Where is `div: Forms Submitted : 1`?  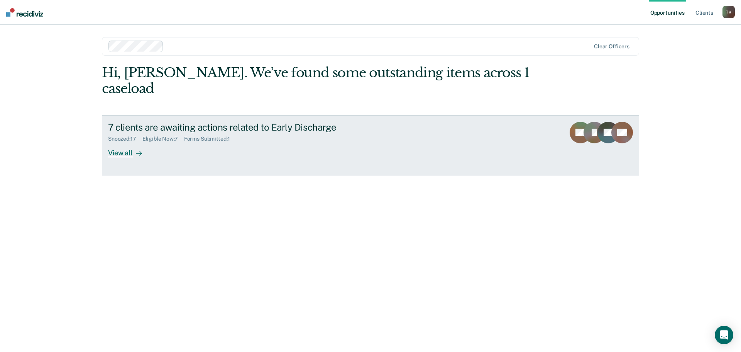
div: Forms Submitted : 1 is located at coordinates (210, 139).